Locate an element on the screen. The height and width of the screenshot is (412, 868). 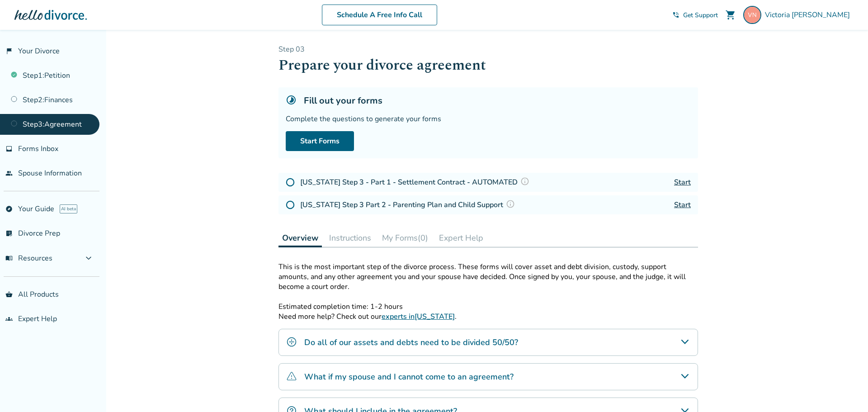
span: explore is located at coordinates (9, 209).